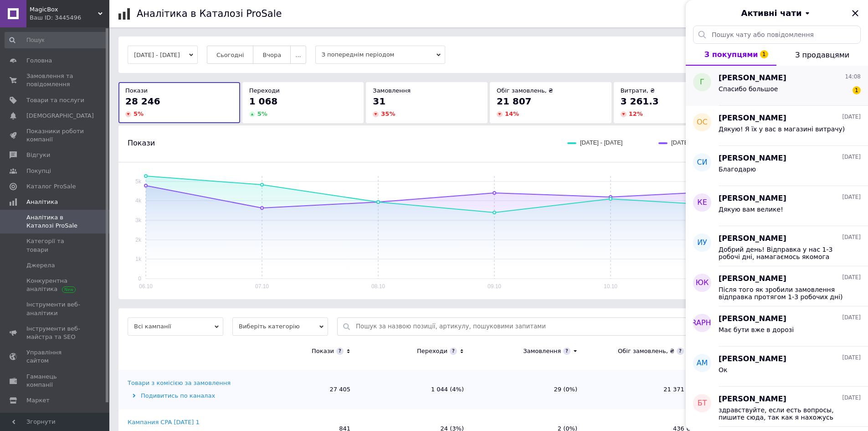 The width and height of the screenshot is (868, 431). Describe the element at coordinates (179, 383) in the screenshot. I see `div: Товари з комісією за замовлення` at that location.